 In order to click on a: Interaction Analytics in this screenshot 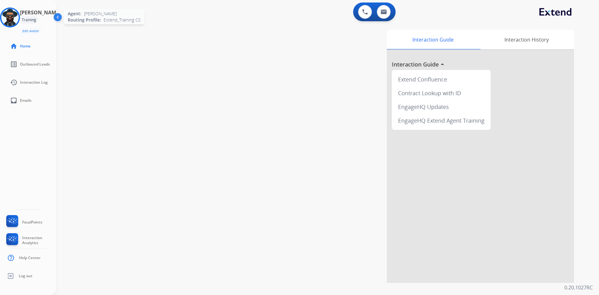, I will do `click(31, 240)`.